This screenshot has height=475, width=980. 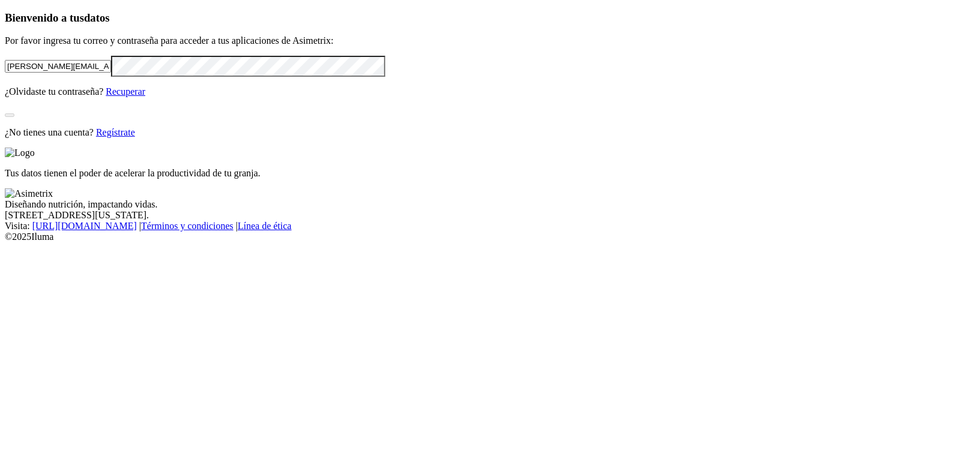 I want to click on div: Diseñando nutrición, impactando vidas., so click(x=490, y=205).